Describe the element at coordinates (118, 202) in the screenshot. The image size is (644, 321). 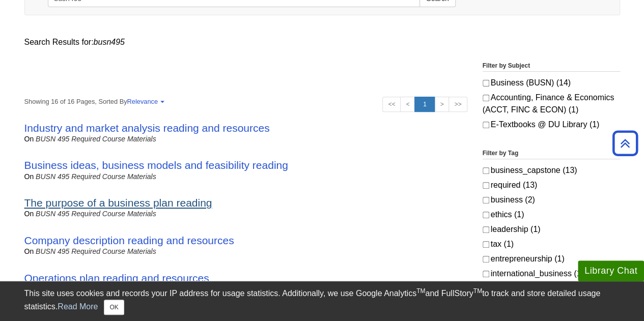
I see `a: The purpose of a business plan reading` at that location.